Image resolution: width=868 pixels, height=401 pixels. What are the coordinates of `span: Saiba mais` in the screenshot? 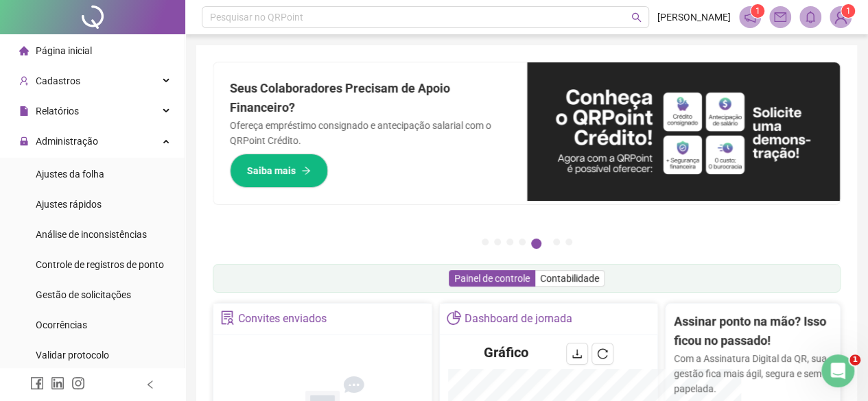 It's located at (271, 171).